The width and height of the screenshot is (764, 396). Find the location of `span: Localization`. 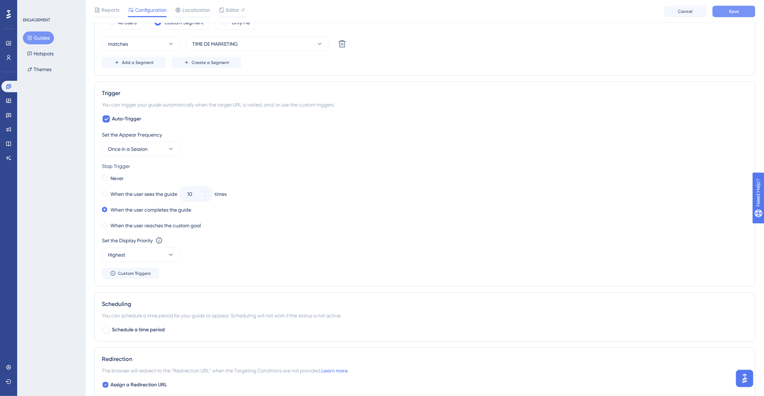

span: Localization is located at coordinates (196, 10).